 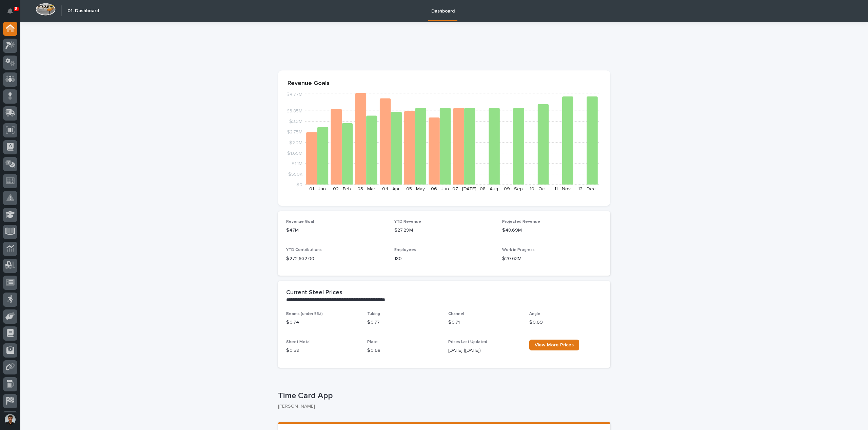 What do you see at coordinates (294, 153) in the screenshot?
I see `tspan: $1.65M` at bounding box center [294, 153].